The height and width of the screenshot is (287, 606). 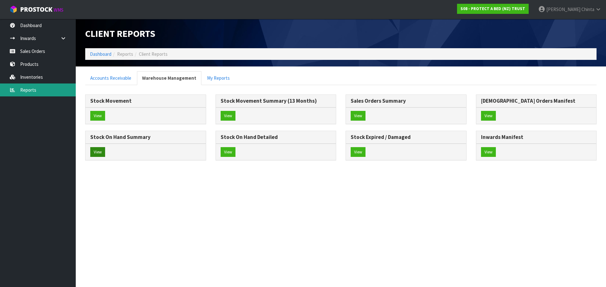 I want to click on span: Chinta, so click(x=587, y=9).